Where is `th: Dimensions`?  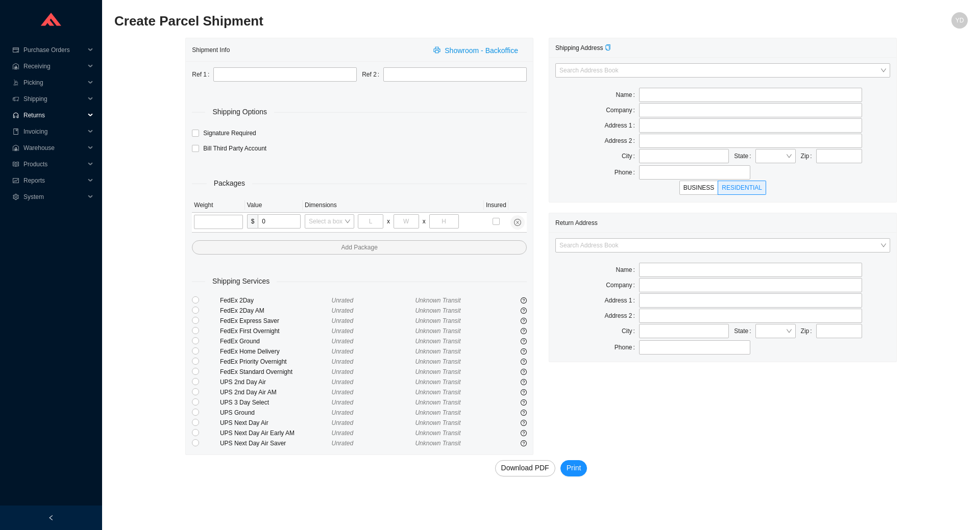 th: Dimensions is located at coordinates (393, 205).